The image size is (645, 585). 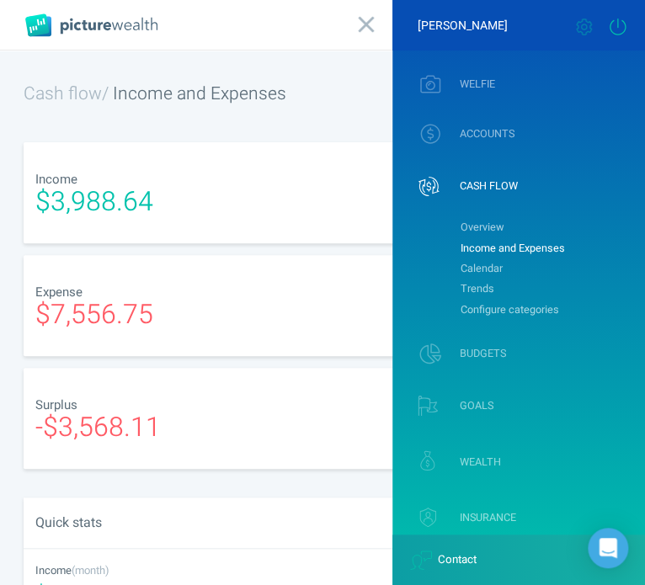 I want to click on a: INSURANCE, so click(x=519, y=517).